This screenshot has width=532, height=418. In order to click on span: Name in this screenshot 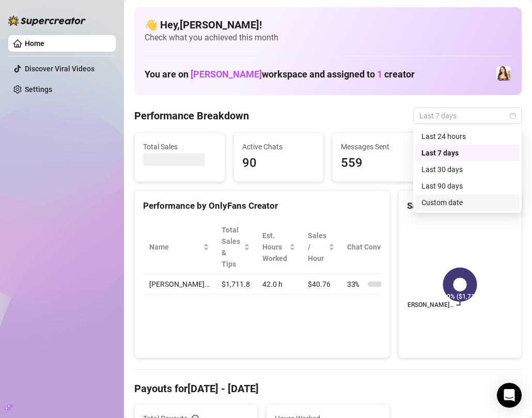, I will do `click(175, 247)`.